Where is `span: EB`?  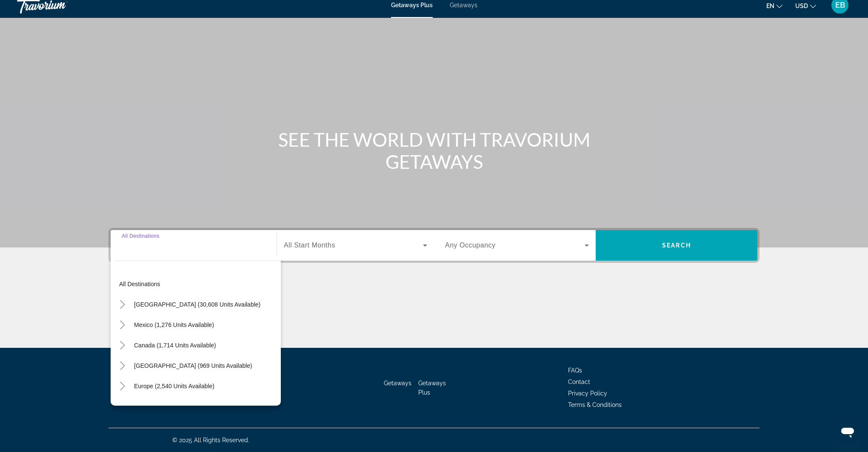
span: EB is located at coordinates (840, 5).